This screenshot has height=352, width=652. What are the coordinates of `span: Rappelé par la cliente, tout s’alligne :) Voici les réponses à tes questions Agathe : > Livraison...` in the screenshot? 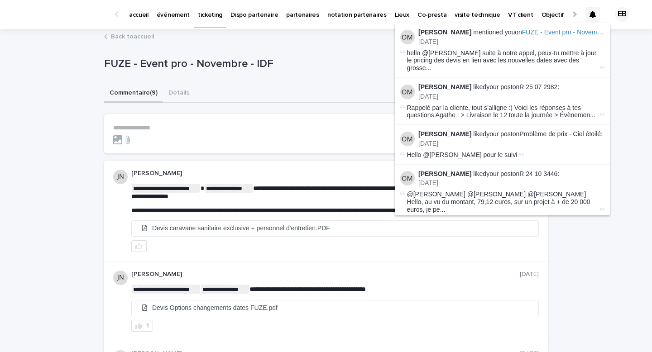 It's located at (502, 112).